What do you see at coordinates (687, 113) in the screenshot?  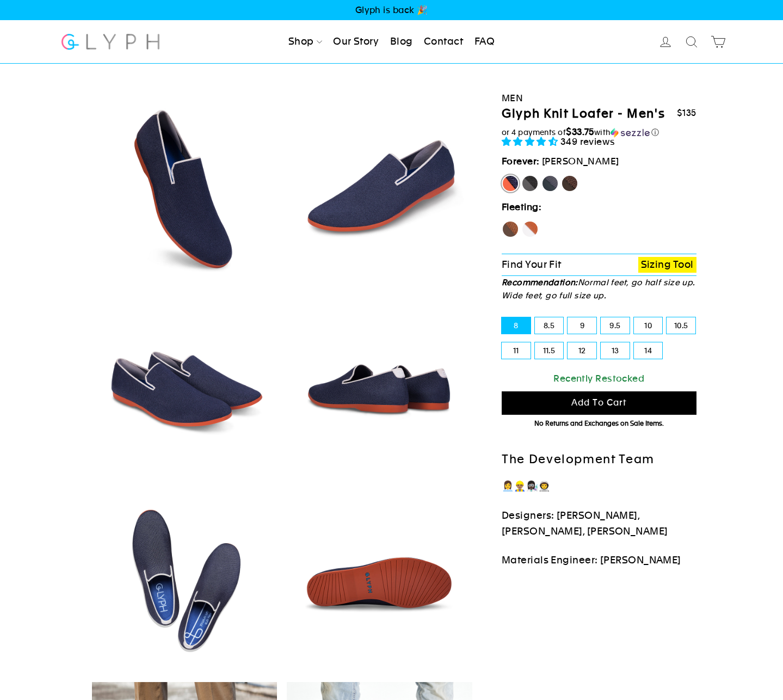 I see `span: $135` at bounding box center [687, 113].